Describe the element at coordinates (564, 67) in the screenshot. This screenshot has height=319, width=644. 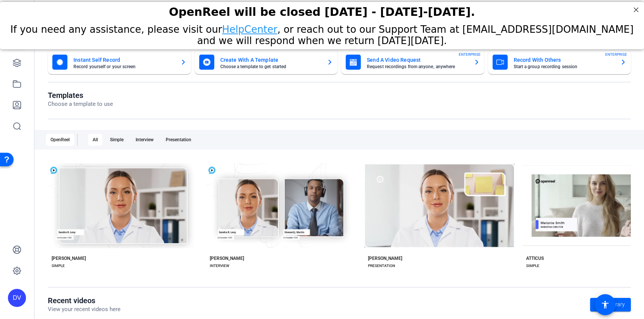
I see `mat-card-subtitle: Start a group recording session` at that location.